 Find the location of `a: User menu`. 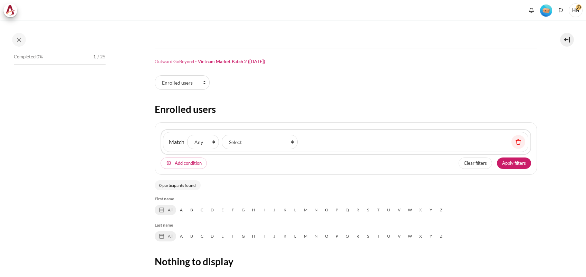

a: User menu is located at coordinates (576, 10).